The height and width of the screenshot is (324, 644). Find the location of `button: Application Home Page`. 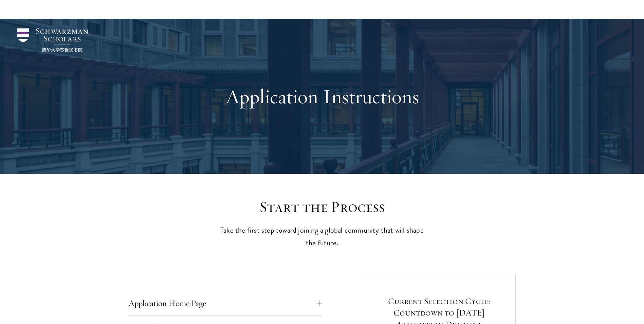

button: Application Home Page is located at coordinates (225, 304).